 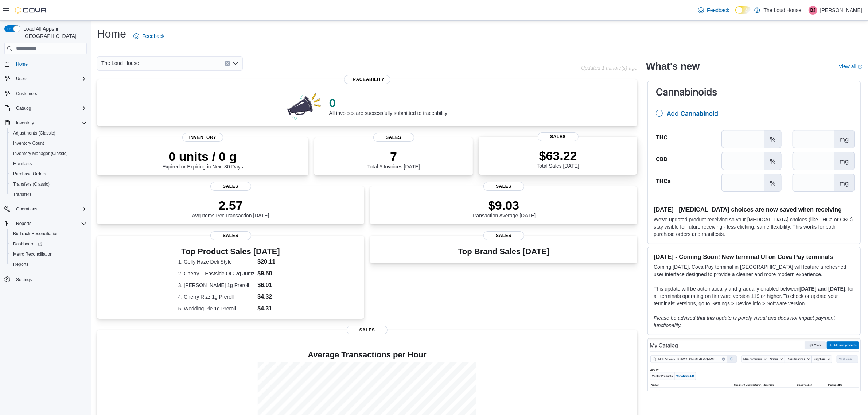 What do you see at coordinates (31, 10) in the screenshot?
I see `img: Cova` at bounding box center [31, 10].